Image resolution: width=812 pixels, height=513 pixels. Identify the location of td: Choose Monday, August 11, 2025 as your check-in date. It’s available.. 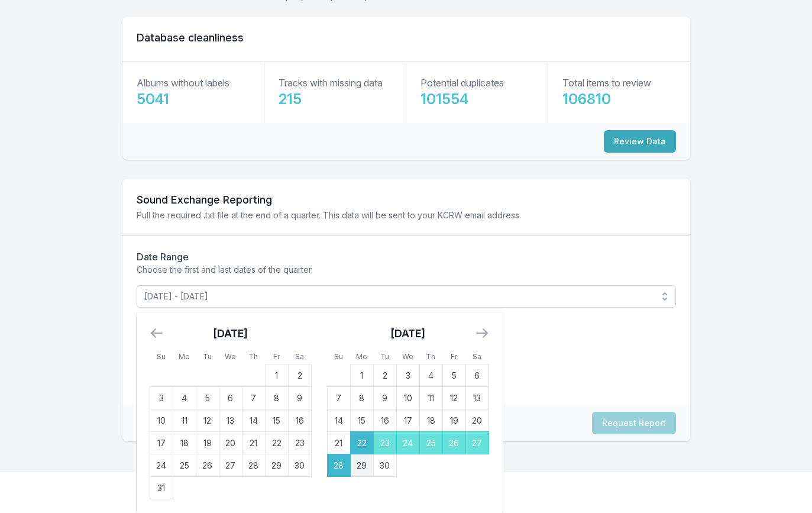
(184, 420).